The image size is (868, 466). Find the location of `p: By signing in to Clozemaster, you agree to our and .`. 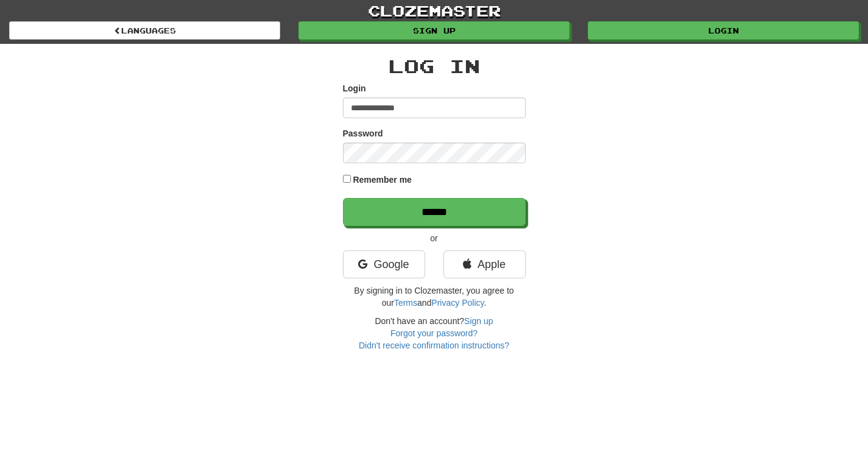

p: By signing in to Clozemaster, you agree to our and . is located at coordinates (434, 297).